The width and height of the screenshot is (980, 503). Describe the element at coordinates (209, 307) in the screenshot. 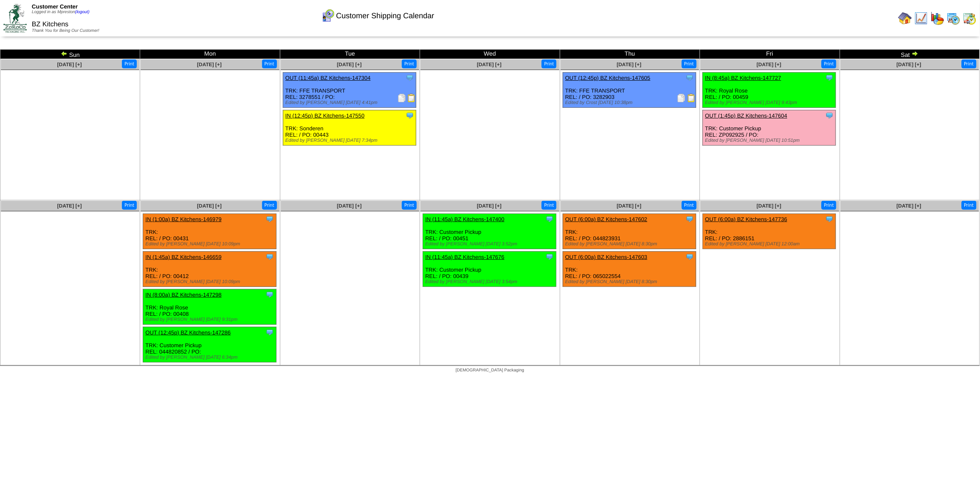

I see `div: TRK: Royal Rose REL: / PO: 00408` at that location.